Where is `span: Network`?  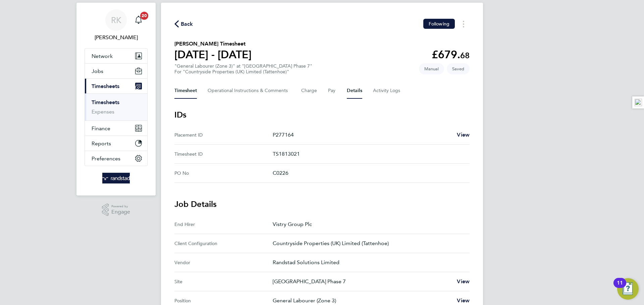
span: Network is located at coordinates (102, 56).